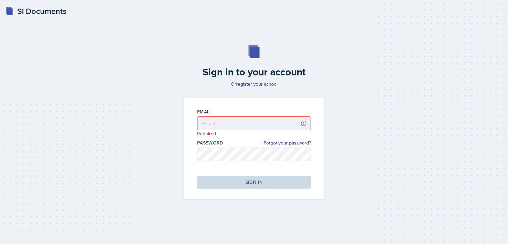 This screenshot has width=508, height=244. I want to click on button: Sign in, so click(254, 182).